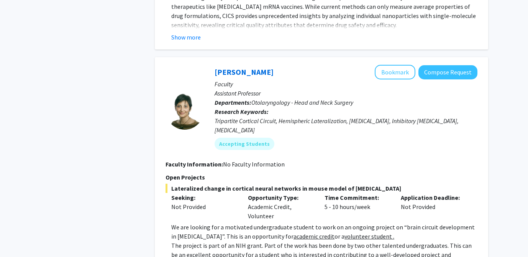 Image resolution: width=528 pixels, height=257 pixels. Describe the element at coordinates (253, 164) in the screenshot. I see `span: No Faculty Information` at that location.